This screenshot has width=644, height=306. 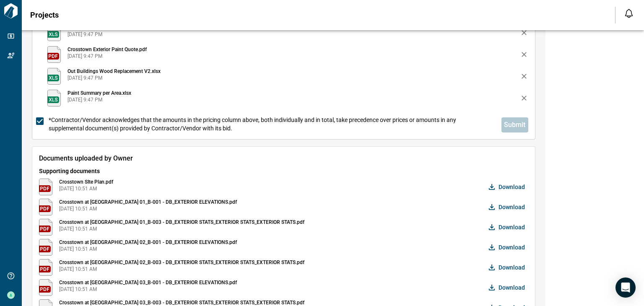 I want to click on span: Projects, so click(x=44, y=15).